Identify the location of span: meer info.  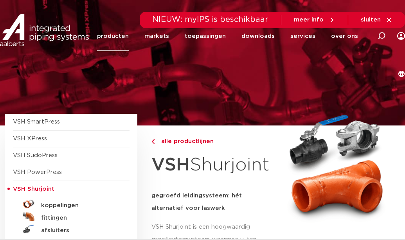
(309, 20).